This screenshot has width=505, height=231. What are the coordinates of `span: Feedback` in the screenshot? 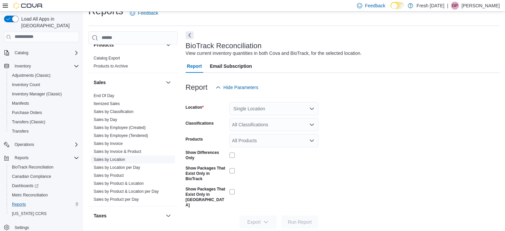 It's located at (148, 13).